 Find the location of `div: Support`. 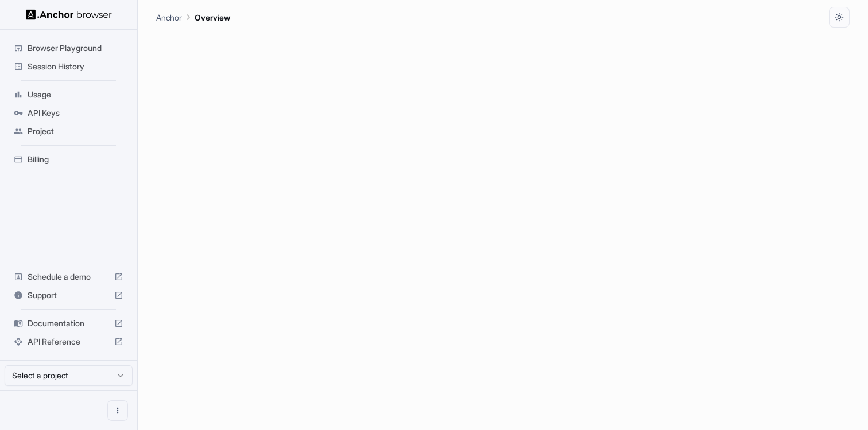

div: Support is located at coordinates (68, 295).